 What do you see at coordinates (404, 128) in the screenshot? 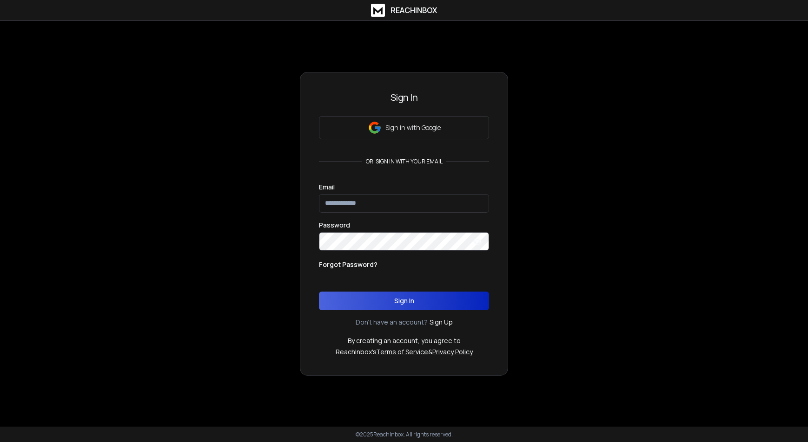
I see `button: Sign in with Google` at bounding box center [404, 128].